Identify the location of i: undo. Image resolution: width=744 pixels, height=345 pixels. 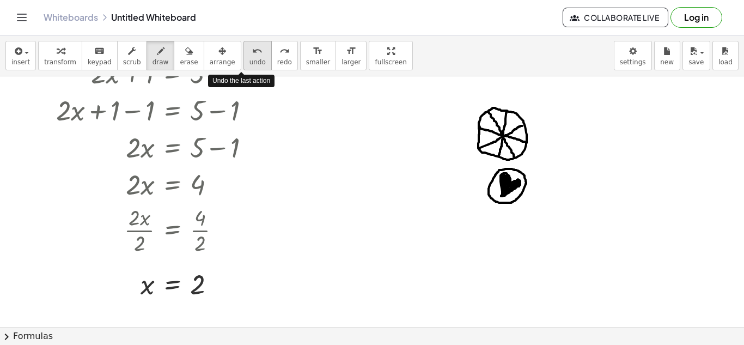
(257, 51).